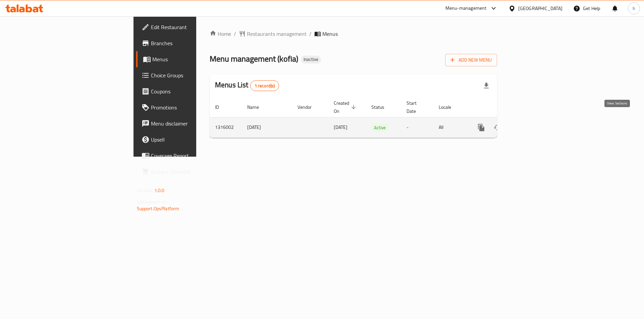 The height and width of the screenshot is (319, 644). What do you see at coordinates (193, 91) in the screenshot?
I see `span: Coupons` at bounding box center [193, 91].